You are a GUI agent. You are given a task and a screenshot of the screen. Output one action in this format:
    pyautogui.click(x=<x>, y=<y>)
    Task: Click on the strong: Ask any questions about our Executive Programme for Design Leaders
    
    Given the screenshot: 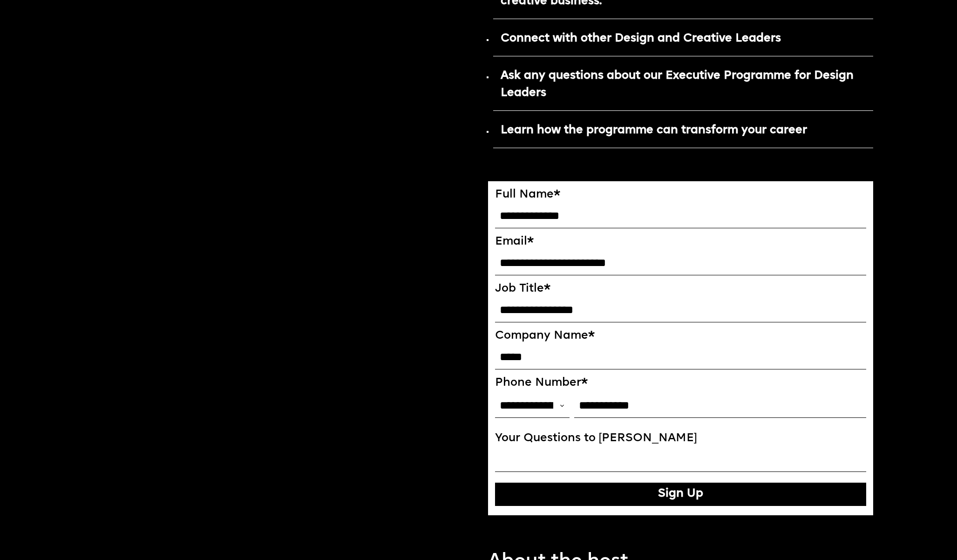 What is the action you would take?
    pyautogui.click(x=677, y=85)
    